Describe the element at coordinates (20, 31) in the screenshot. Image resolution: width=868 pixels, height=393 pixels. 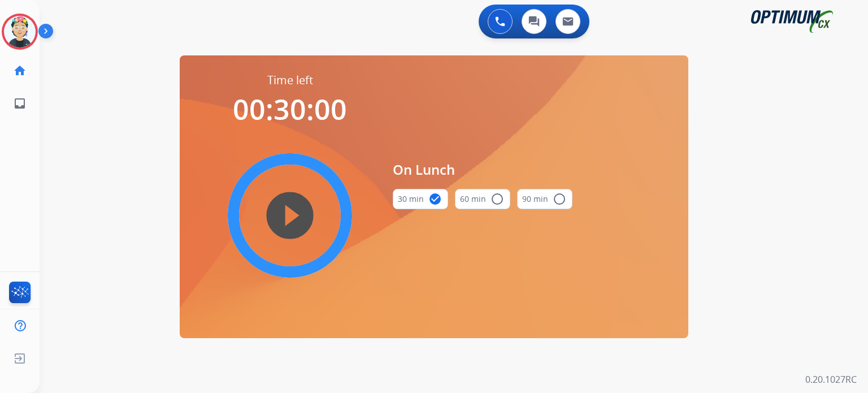
I see `img: avatar` at that location.